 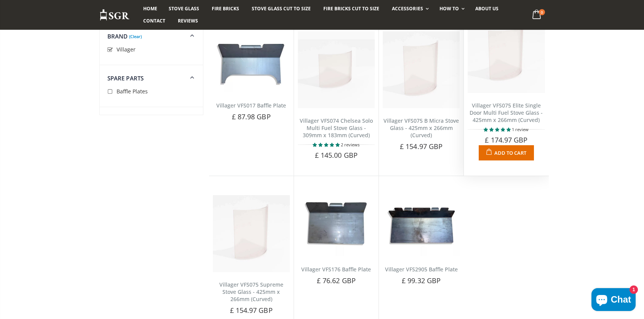 I want to click on span: Add to Cart, so click(x=510, y=153).